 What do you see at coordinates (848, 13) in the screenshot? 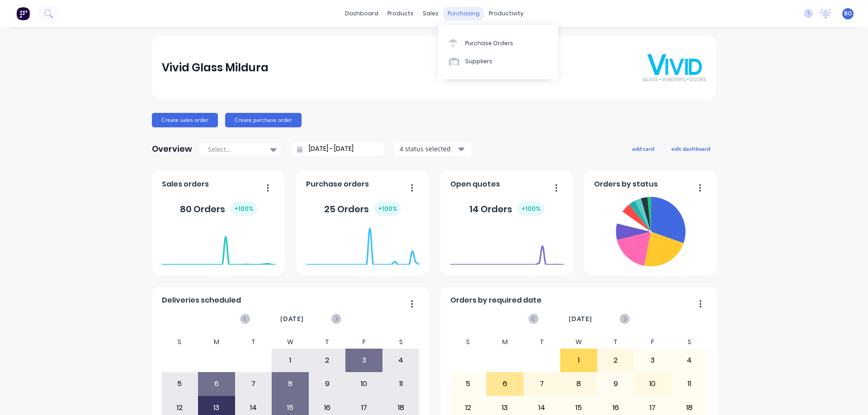
I see `span: BO` at bounding box center [848, 13].